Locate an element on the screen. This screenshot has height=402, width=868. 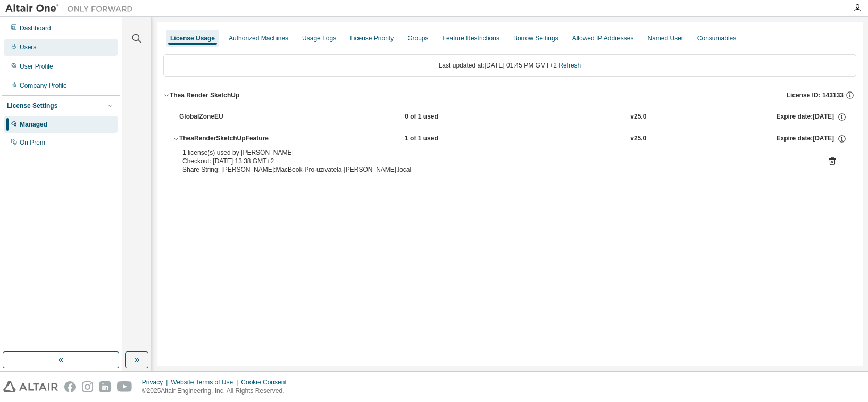
div: Authorized Machines is located at coordinates (259, 38).